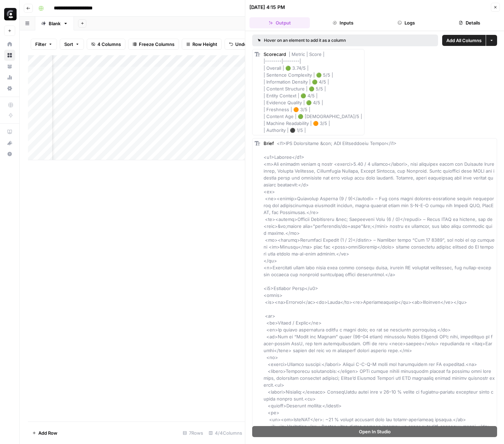 This screenshot has height=444, width=504. Describe the element at coordinates (10, 143) in the screenshot. I see `button: What's new?` at that location.